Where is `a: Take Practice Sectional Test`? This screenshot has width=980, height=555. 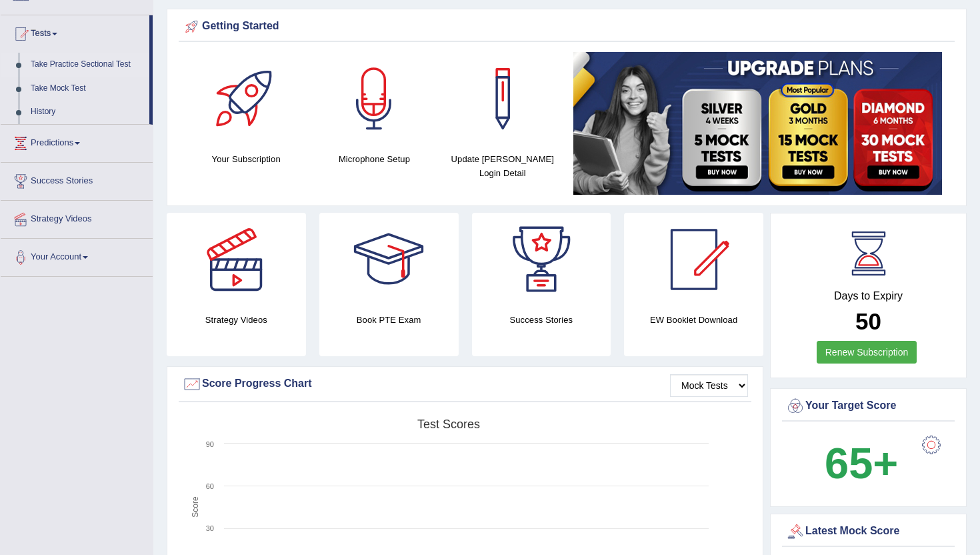
a: Take Practice Sectional Test is located at coordinates (86, 64).